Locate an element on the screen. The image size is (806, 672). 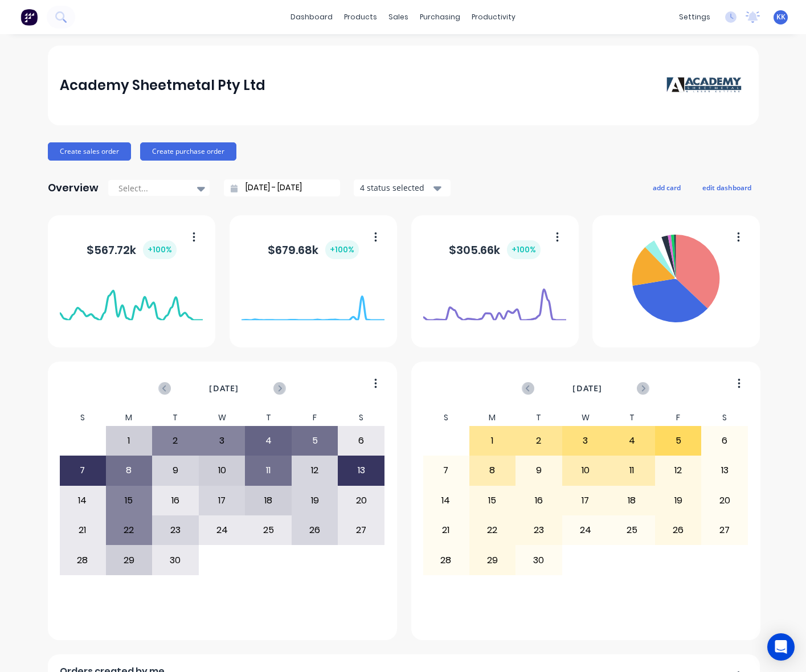
button: edit dashboard is located at coordinates (727, 187).